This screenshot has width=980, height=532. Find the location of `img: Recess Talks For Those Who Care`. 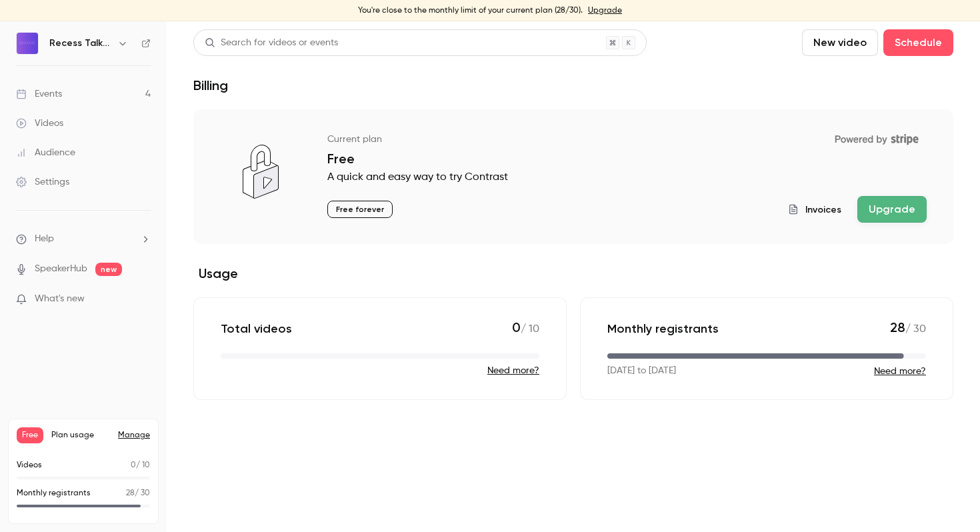

img: Recess Talks For Those Who Care is located at coordinates (27, 44).